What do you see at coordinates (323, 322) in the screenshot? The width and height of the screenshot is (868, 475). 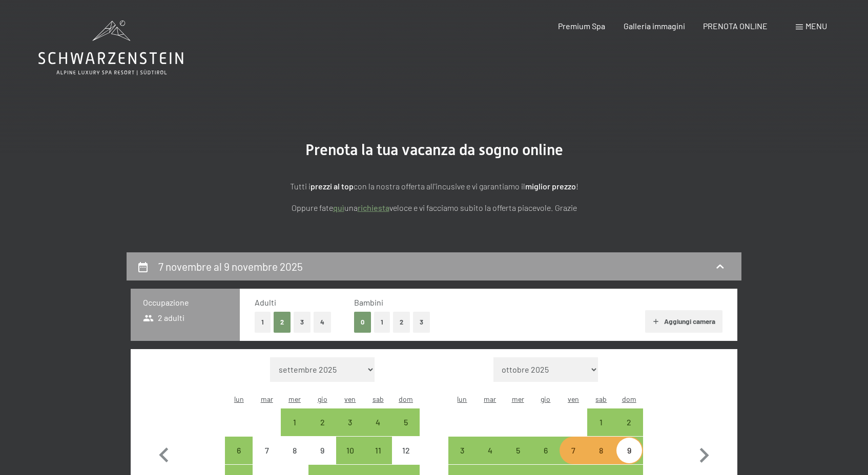 I see `button: 4` at bounding box center [323, 322].